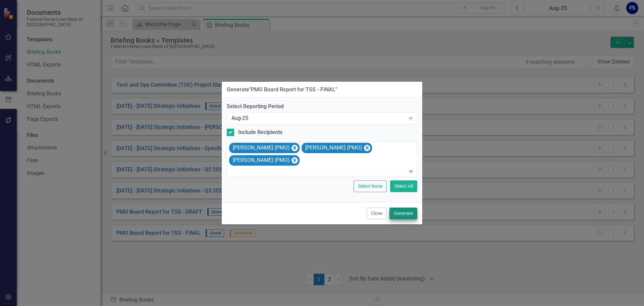 This screenshot has height=306, width=644. What do you see at coordinates (370, 186) in the screenshot?
I see `button: Select None` at bounding box center [370, 186].